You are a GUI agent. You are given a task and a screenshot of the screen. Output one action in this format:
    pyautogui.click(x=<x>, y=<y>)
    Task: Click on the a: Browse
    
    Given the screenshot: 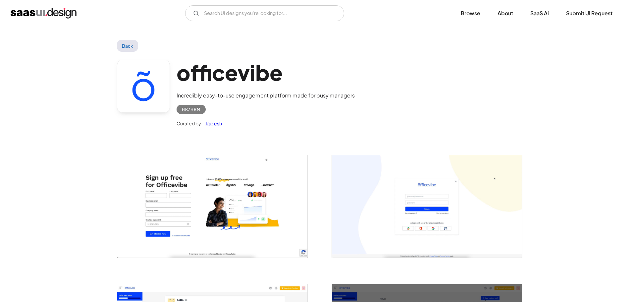 What is the action you would take?
    pyautogui.click(x=470, y=13)
    